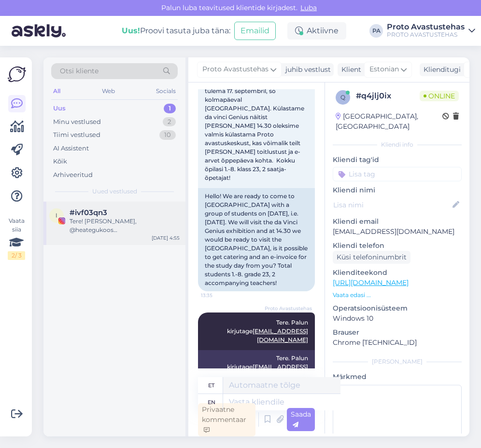  Describe the element at coordinates (268, 331) in the screenshot. I see `span: Tere. Palun kirjutage` at that location.